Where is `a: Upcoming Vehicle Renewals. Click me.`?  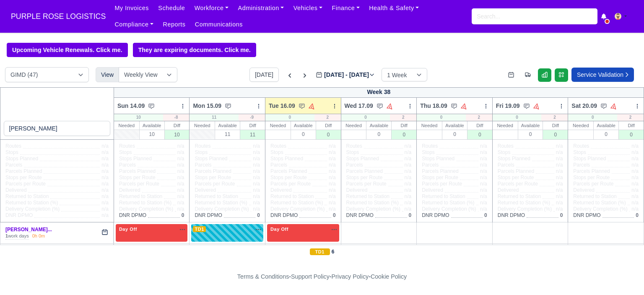
a: Upcoming Vehicle Renewals. Click me. is located at coordinates (67, 50).